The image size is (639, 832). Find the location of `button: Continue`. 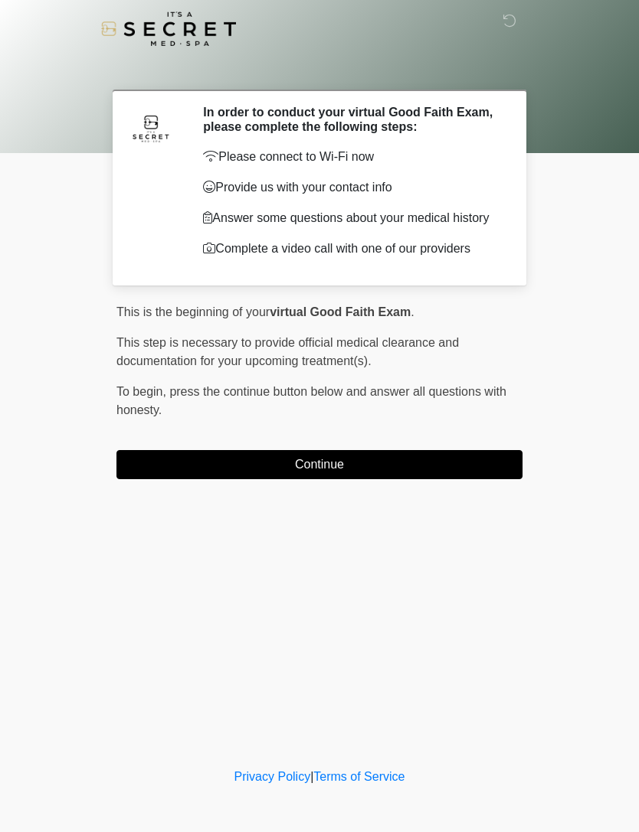

button: Continue is located at coordinates (319, 465).